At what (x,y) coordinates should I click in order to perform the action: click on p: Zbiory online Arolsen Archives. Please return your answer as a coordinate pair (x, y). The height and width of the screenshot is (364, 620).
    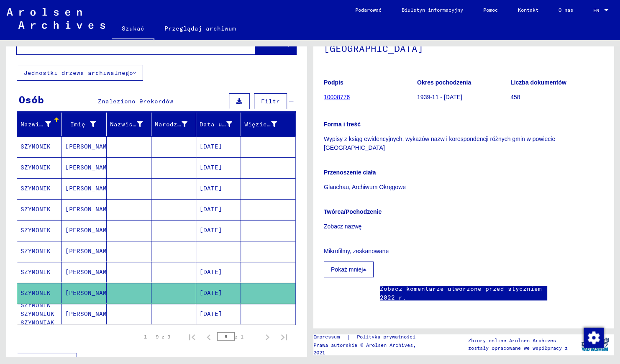
    Looking at the image, I should click on (518, 340).